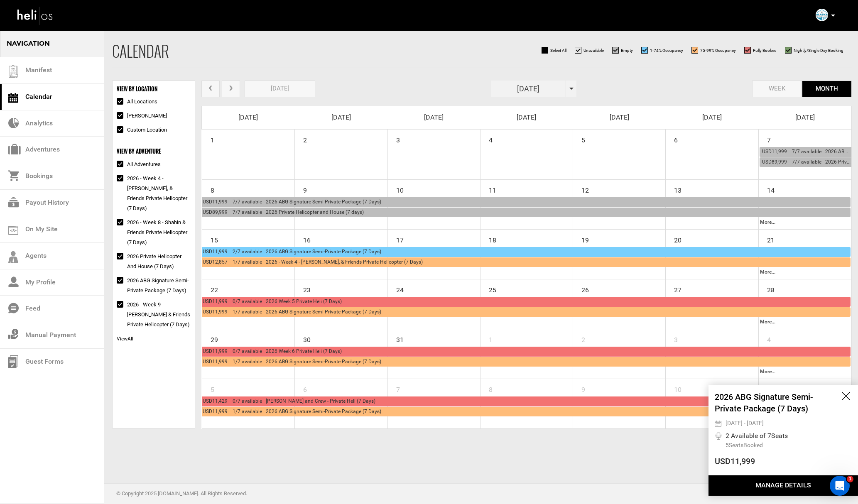  I want to click on span: 23, so click(303, 288).